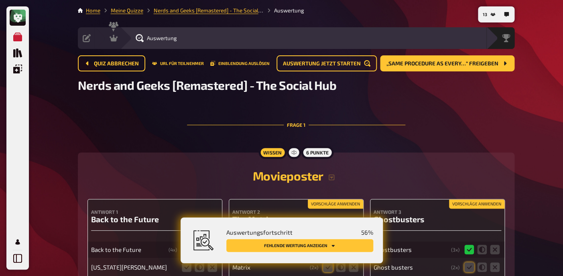 The height and width of the screenshot is (276, 563). I want to click on a: Einblendungen, so click(18, 69).